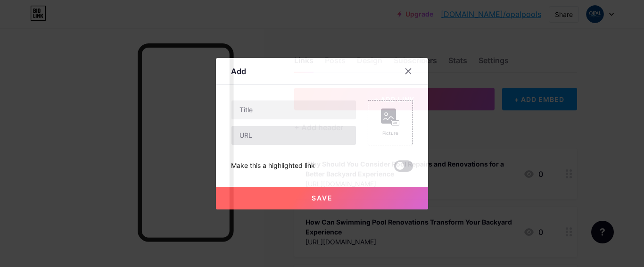 The image size is (644, 267). I want to click on div: Picture, so click(390, 133).